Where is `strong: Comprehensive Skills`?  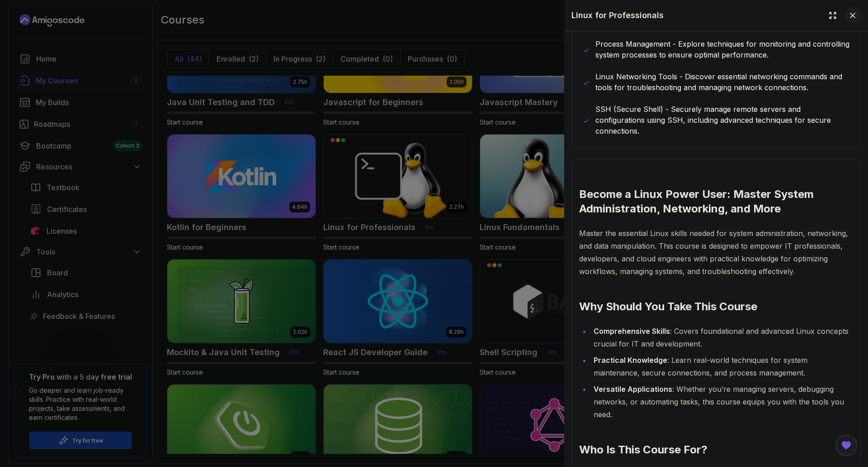
strong: Comprehensive Skills is located at coordinates (632, 331).